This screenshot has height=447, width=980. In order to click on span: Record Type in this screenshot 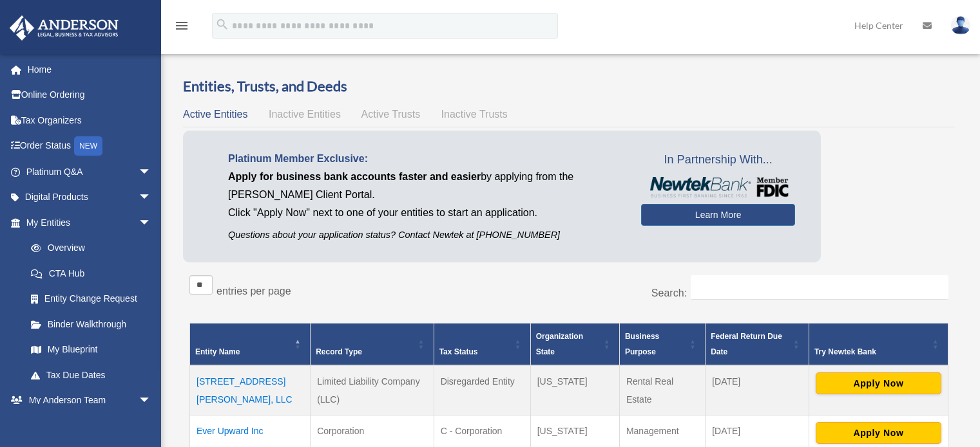, I will do `click(338, 352)`.